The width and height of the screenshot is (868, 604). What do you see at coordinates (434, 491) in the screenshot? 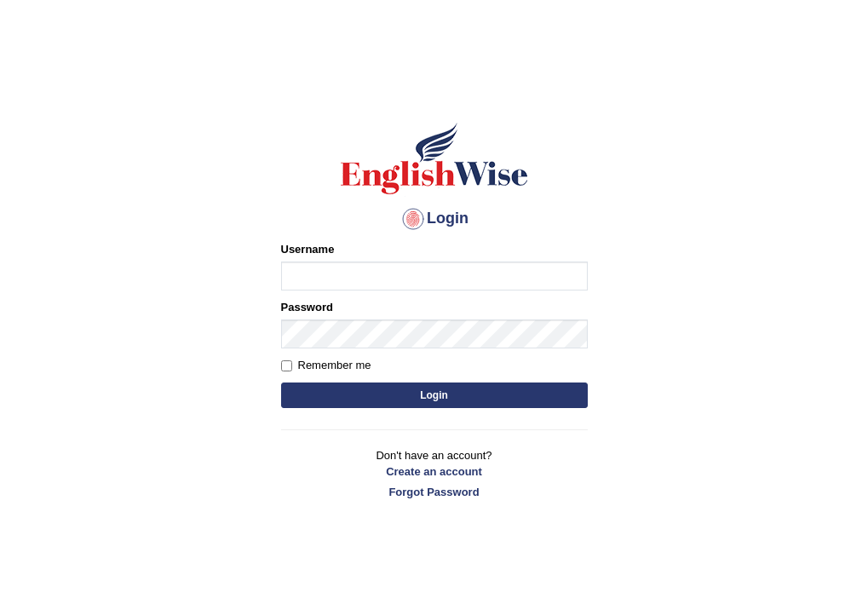
I see `a: Forgot Password` at bounding box center [434, 491].